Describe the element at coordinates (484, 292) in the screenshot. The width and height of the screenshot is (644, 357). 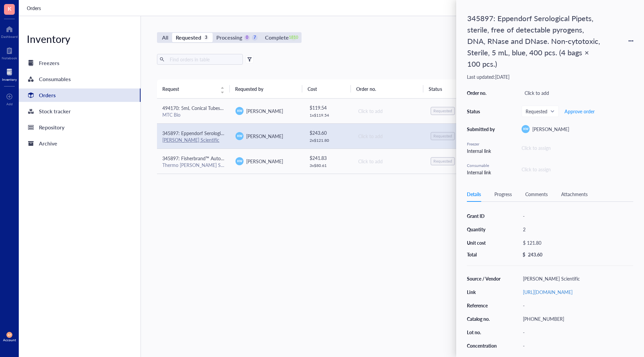
I see `div: Link` at that location.